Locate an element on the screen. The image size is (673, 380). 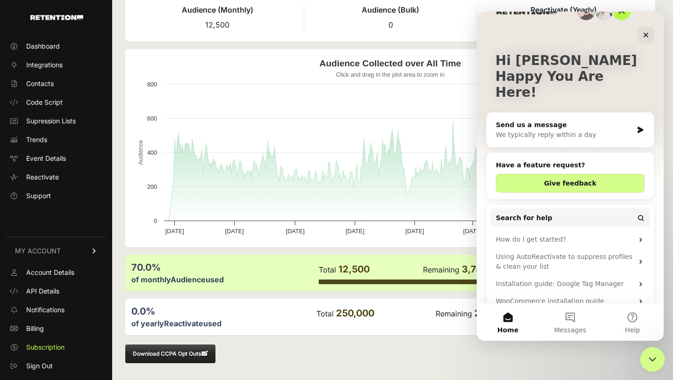
text: 400 is located at coordinates (152, 152).